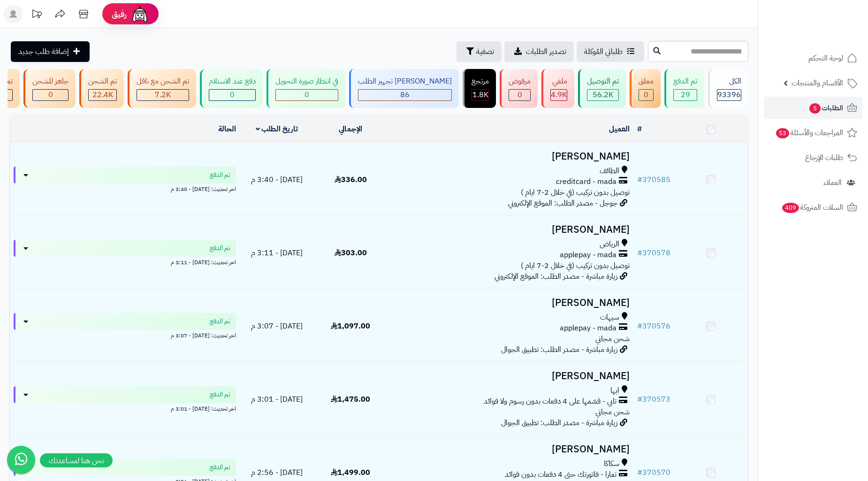  Describe the element at coordinates (653, 473) in the screenshot. I see `a: #370570` at that location.